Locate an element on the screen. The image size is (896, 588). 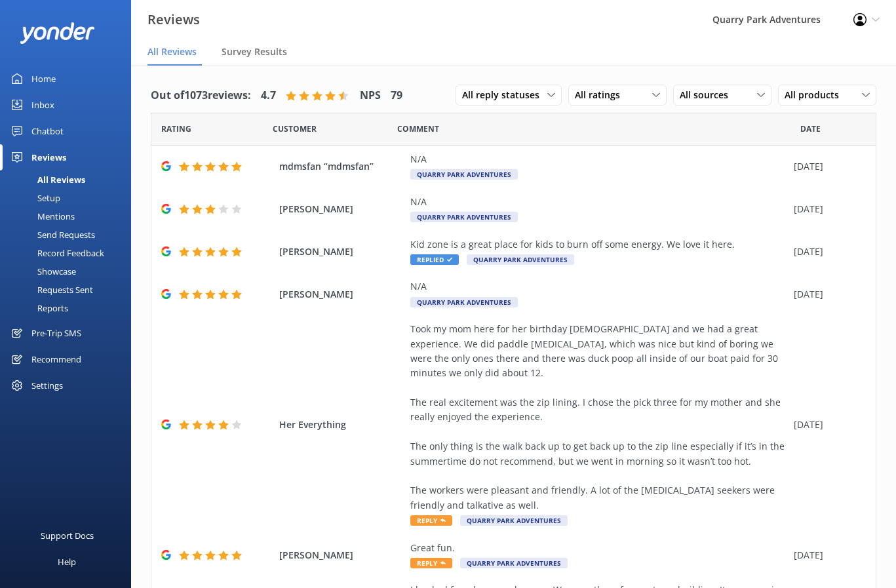
div: Chatbot is located at coordinates (47, 131).